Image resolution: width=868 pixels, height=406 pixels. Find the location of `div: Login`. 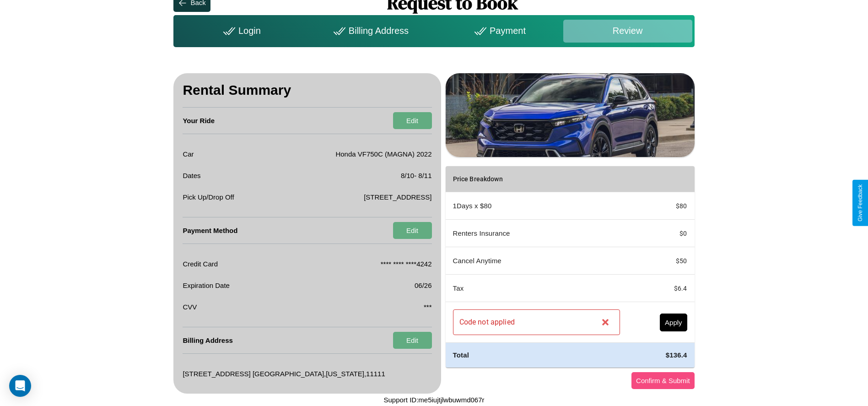

div: Login is located at coordinates (240, 31).